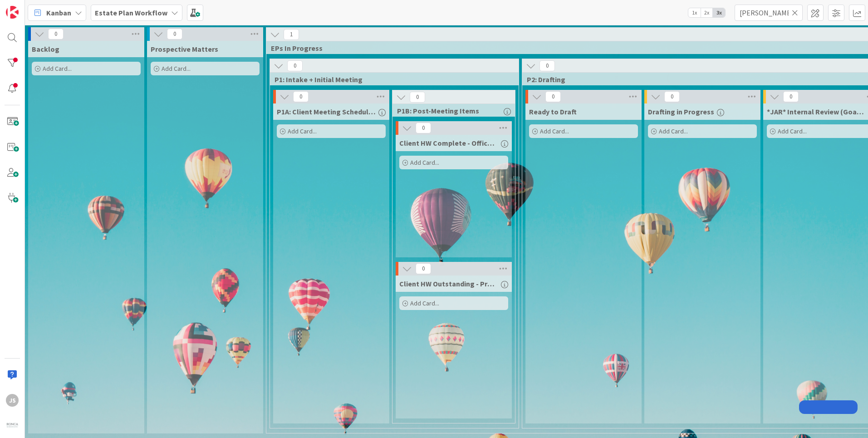  Describe the element at coordinates (58, 13) in the screenshot. I see `span: Kanban` at that location.